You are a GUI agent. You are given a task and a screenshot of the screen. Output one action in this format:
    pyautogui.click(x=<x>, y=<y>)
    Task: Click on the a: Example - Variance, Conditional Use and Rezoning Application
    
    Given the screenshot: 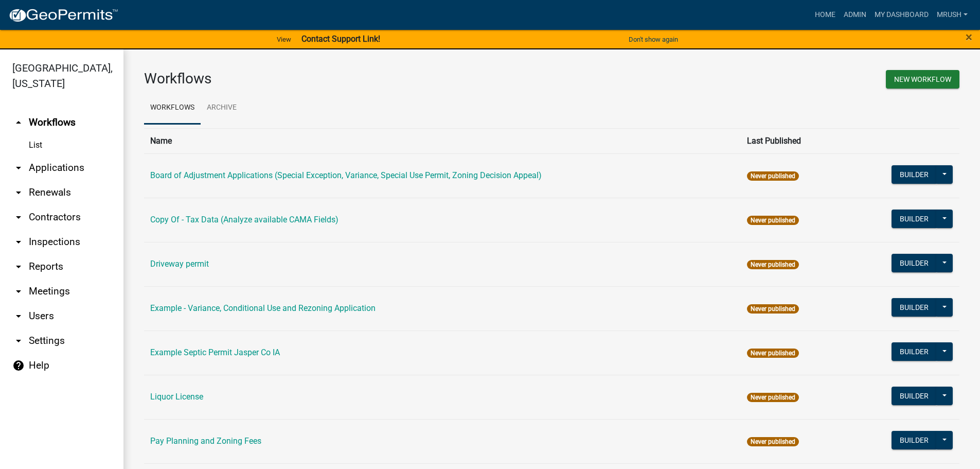 What is the action you would take?
    pyautogui.click(x=263, y=308)
    